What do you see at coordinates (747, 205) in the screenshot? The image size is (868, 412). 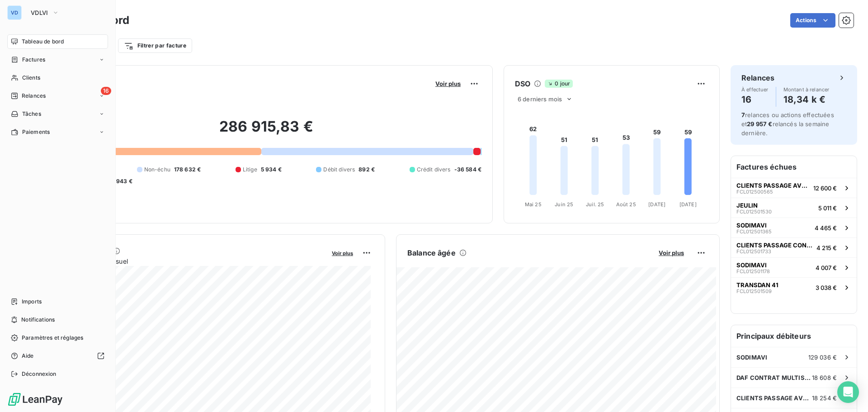 I see `span: JEULIN` at bounding box center [747, 205].